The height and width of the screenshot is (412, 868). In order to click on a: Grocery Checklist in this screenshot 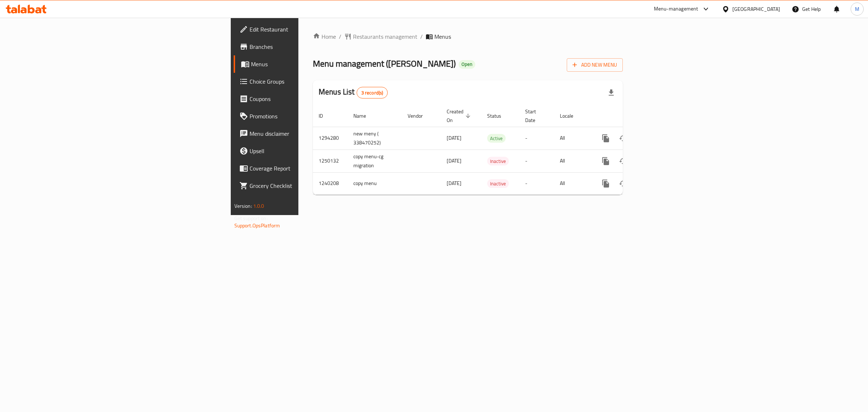, I will do `click(304, 186)`.